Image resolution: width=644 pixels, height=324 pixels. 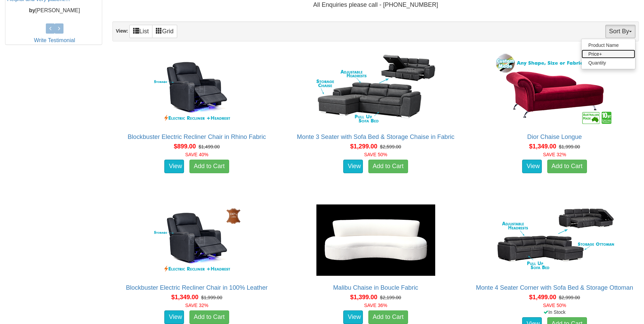 I want to click on button: Sort By, so click(x=620, y=31).